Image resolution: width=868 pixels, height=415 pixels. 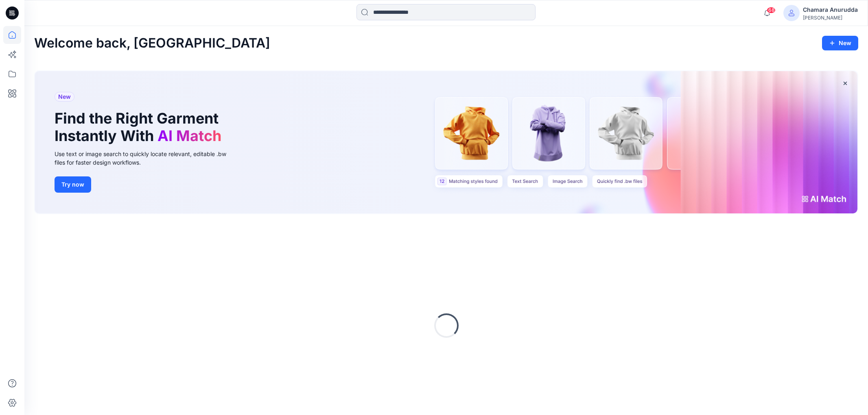 I want to click on span: AI Match, so click(x=190, y=136).